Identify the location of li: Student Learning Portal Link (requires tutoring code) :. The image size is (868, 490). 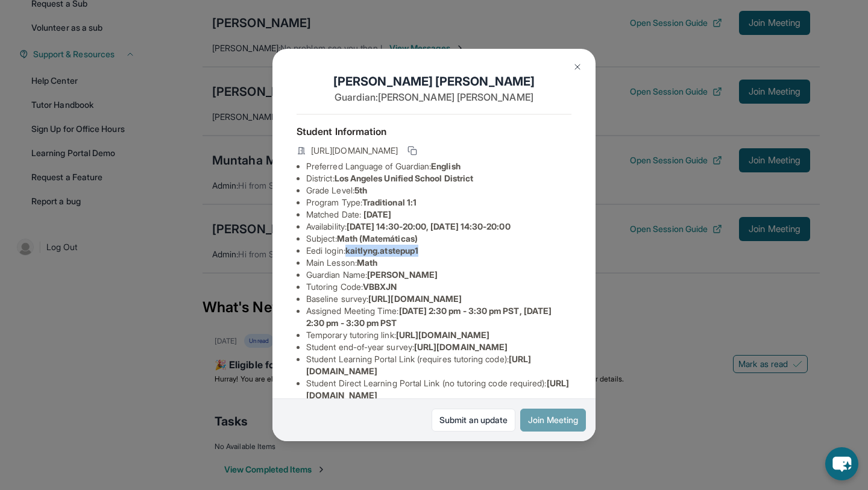
(439, 365).